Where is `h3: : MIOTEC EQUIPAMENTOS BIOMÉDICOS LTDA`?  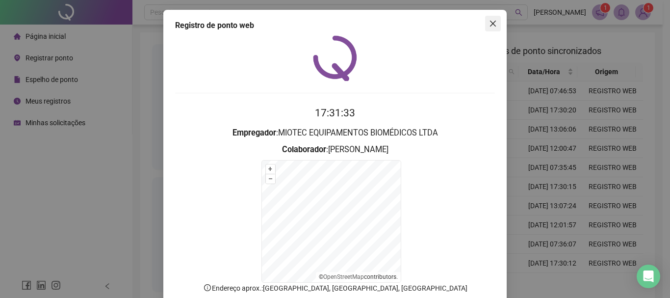
h3: : MIOTEC EQUIPAMENTOS BIOMÉDICOS LTDA is located at coordinates (335, 133).